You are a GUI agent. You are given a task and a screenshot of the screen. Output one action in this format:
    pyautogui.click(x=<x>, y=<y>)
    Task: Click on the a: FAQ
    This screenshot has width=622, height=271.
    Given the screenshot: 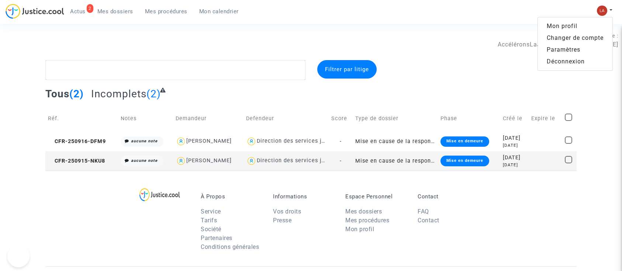 What is the action you would take?
    pyautogui.click(x=423, y=212)
    